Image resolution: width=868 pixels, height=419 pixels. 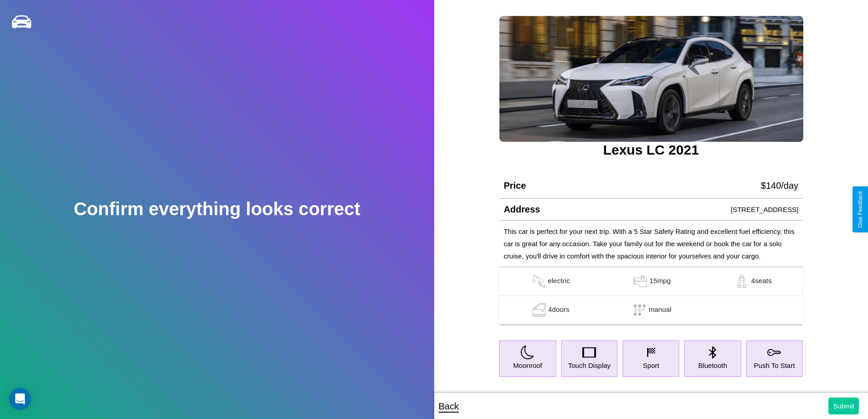 I want to click on p: Touch Display, so click(x=589, y=365).